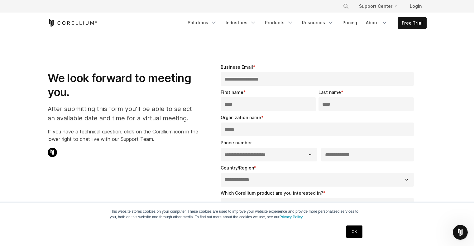 Image resolution: width=474 pixels, height=246 pixels. What do you see at coordinates (123, 114) in the screenshot?
I see `p: After submitting this form you'll be able to select an available date and time for a virtual meet...` at bounding box center [123, 114].